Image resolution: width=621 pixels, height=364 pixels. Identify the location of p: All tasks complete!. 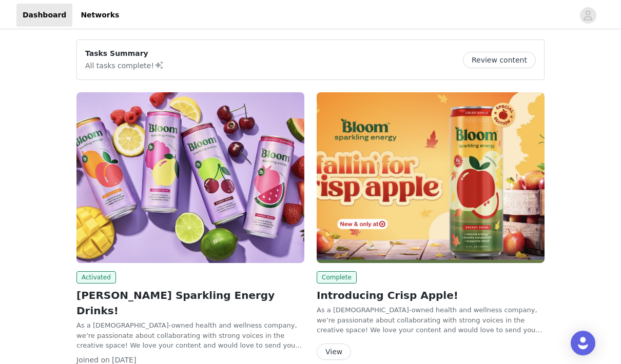
(125, 63).